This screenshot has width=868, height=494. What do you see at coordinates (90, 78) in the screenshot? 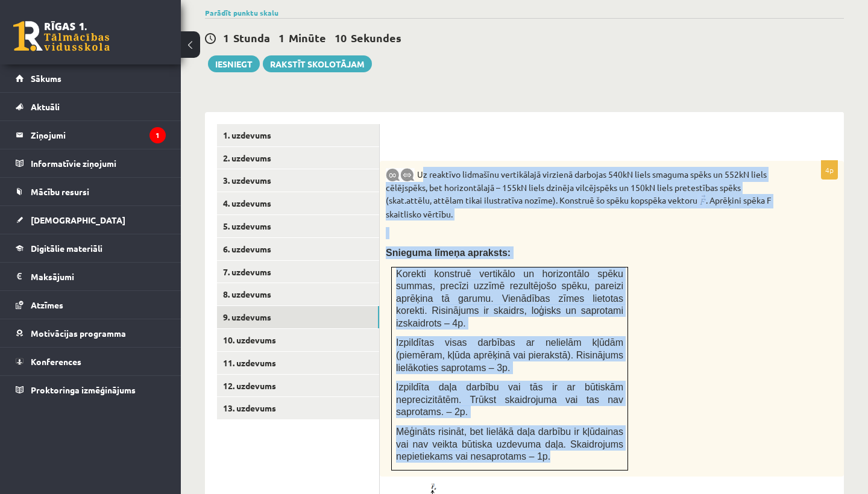
I see `a: Sākums` at bounding box center [90, 78].